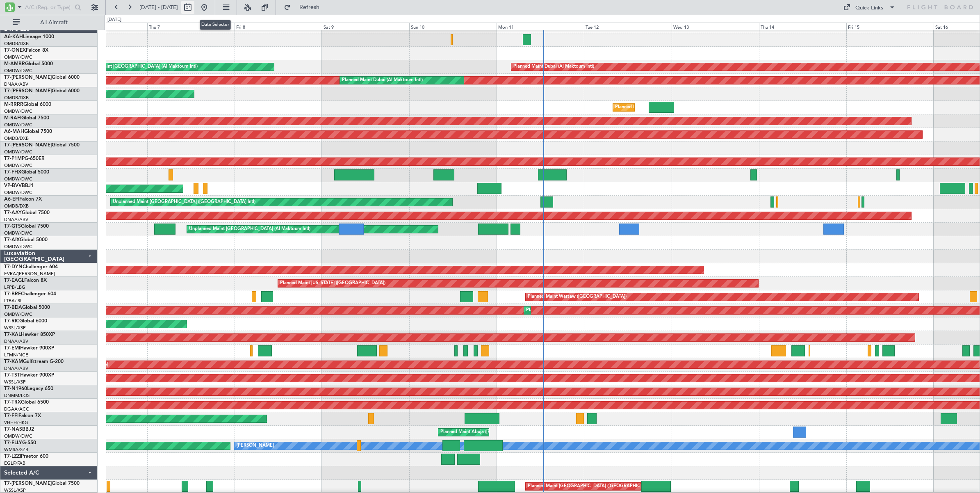  I want to click on a: T7-N1960Legacy 650, so click(29, 389).